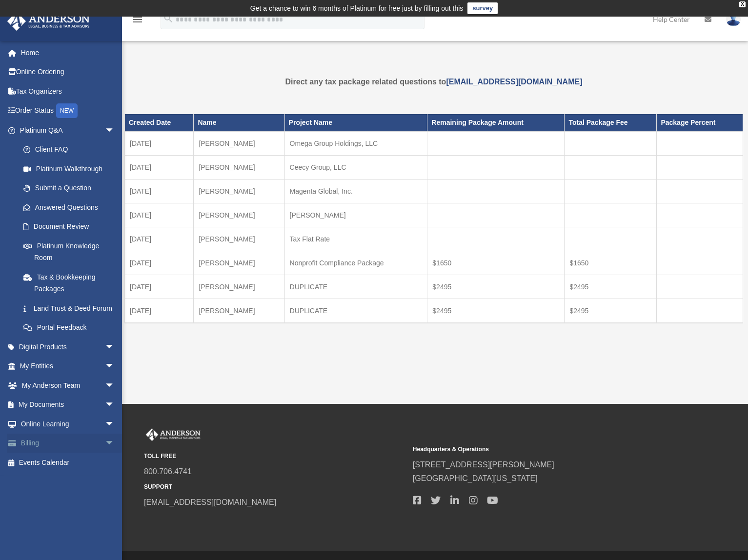 This screenshot has height=560, width=748. Describe the element at coordinates (544, 450) in the screenshot. I see `small: Headquarters & Operations` at that location.